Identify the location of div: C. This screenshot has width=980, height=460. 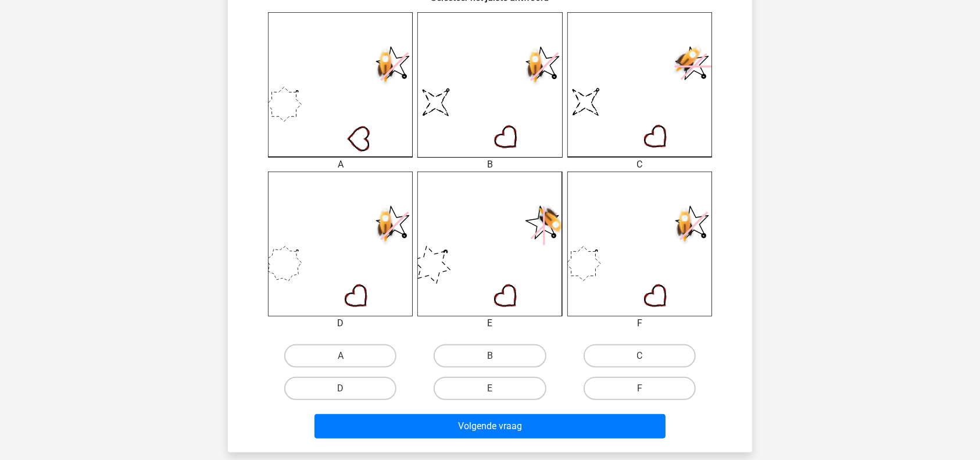
(639, 165).